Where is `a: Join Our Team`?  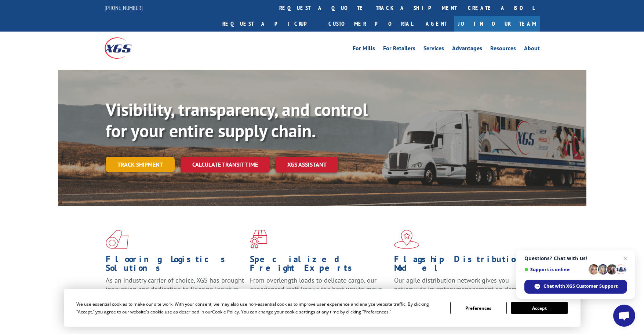
a: Join Our Team is located at coordinates (497, 23).